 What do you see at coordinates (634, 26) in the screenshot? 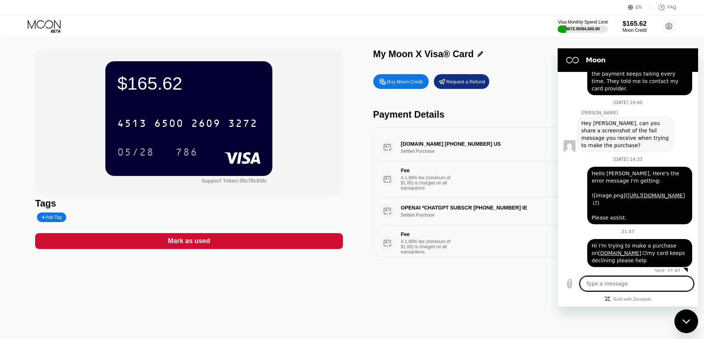
I see `div: $165.62Moon Credit` at bounding box center [634, 26].